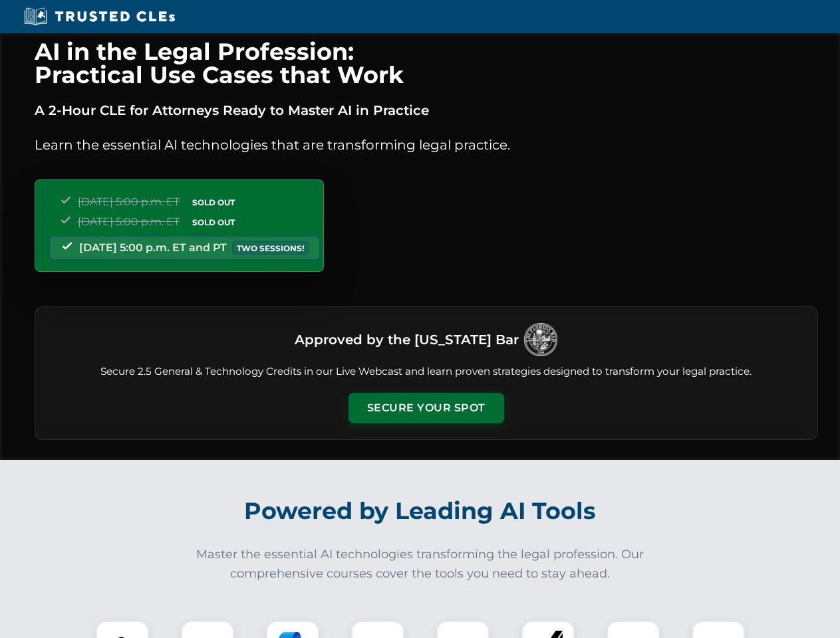 Image resolution: width=840 pixels, height=638 pixels. Describe the element at coordinates (426, 111) in the screenshot. I see `p: A 2-Hour CLE for Attorneys Ready to Master AI in Practice` at that location.